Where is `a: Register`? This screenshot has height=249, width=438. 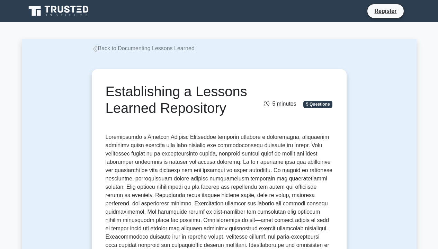
a: Register is located at coordinates (385, 11).